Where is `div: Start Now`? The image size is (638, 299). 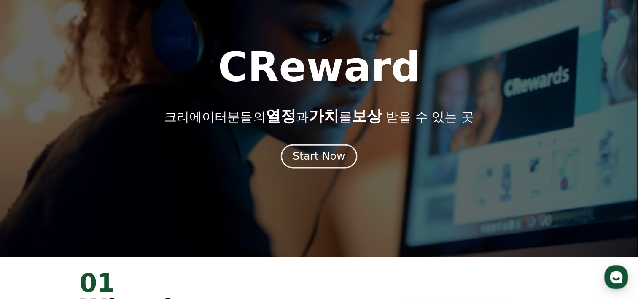
div: Start Now is located at coordinates (319, 156).